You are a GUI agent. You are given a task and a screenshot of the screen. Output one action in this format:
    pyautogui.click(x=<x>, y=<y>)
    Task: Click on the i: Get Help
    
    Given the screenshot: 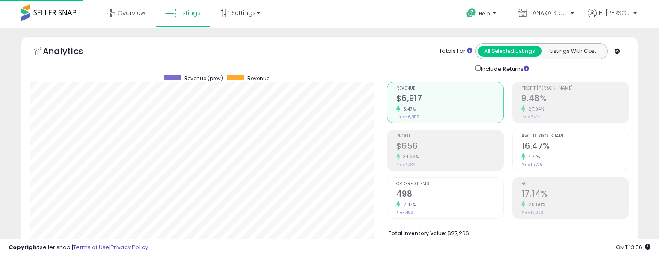 What is the action you would take?
    pyautogui.click(x=471, y=13)
    